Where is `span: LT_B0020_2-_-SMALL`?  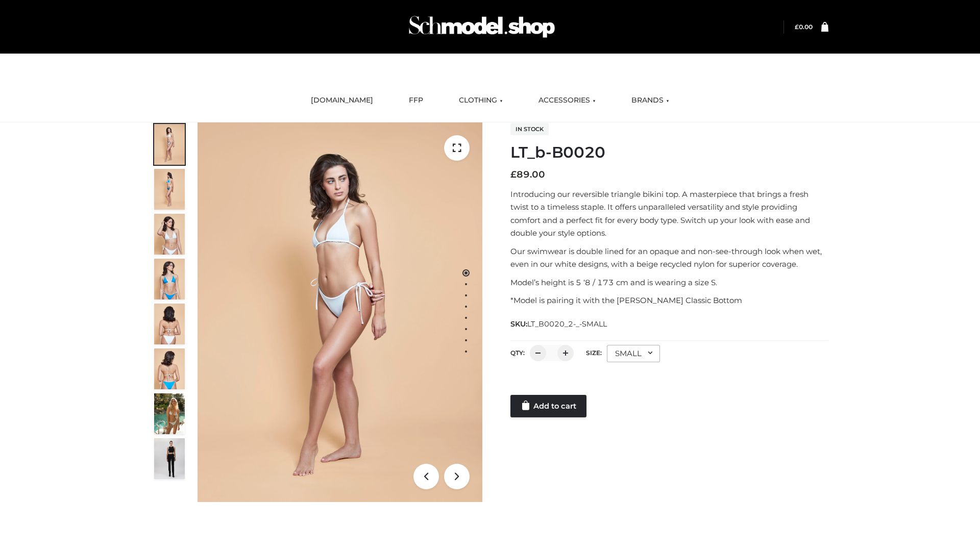 span: LT_B0020_2-_-SMALL is located at coordinates (566, 325).